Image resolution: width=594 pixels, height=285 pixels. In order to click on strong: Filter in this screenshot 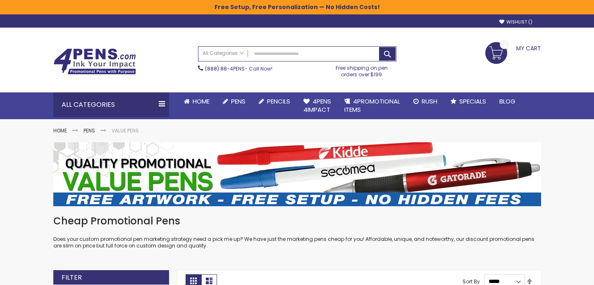, I will do `click(71, 278)`.